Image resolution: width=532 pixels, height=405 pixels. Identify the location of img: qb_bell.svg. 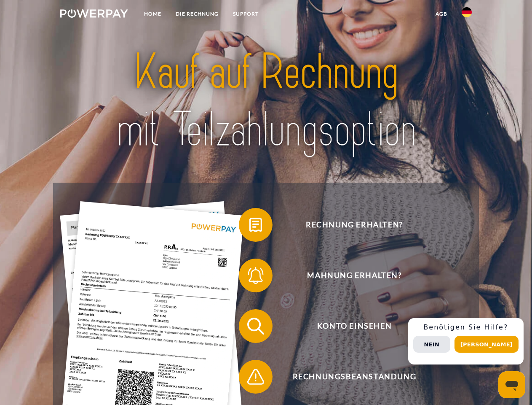
(256, 276).